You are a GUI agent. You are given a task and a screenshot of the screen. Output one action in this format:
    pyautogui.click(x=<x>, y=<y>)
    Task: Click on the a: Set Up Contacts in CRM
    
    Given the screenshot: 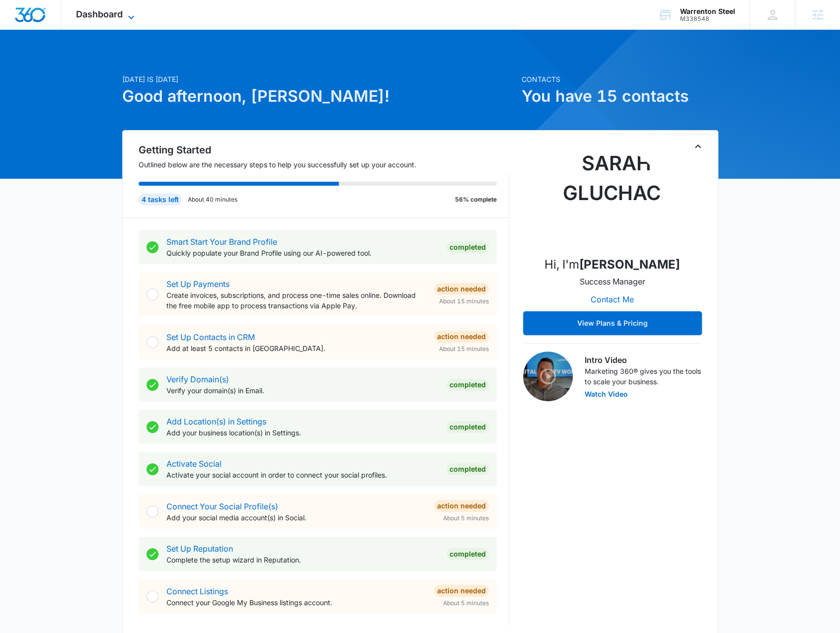 What is the action you would take?
    pyautogui.click(x=211, y=337)
    